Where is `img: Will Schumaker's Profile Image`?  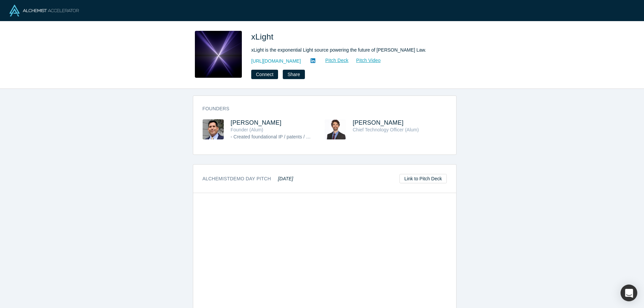
img: Will Schumaker's Profile Image is located at coordinates (213, 130).